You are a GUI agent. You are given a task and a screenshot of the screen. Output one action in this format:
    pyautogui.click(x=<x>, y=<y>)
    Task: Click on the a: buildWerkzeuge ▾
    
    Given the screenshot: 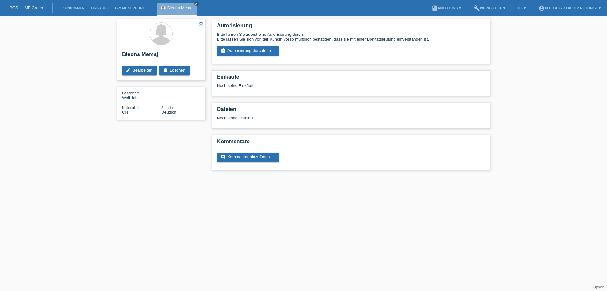 What is the action you would take?
    pyautogui.click(x=490, y=8)
    